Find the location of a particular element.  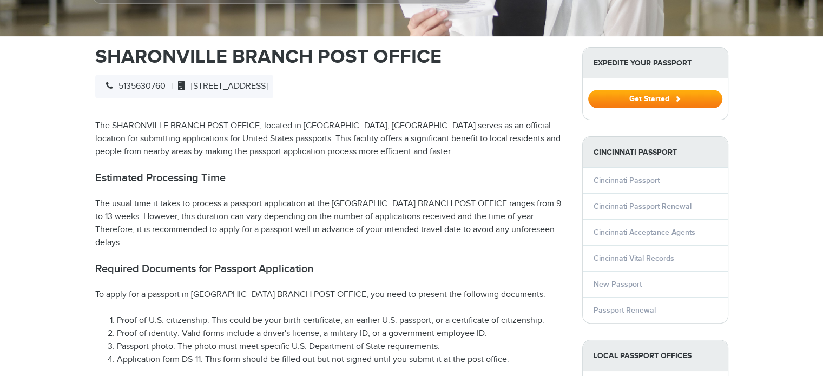

a: New Passport is located at coordinates (617, 284).